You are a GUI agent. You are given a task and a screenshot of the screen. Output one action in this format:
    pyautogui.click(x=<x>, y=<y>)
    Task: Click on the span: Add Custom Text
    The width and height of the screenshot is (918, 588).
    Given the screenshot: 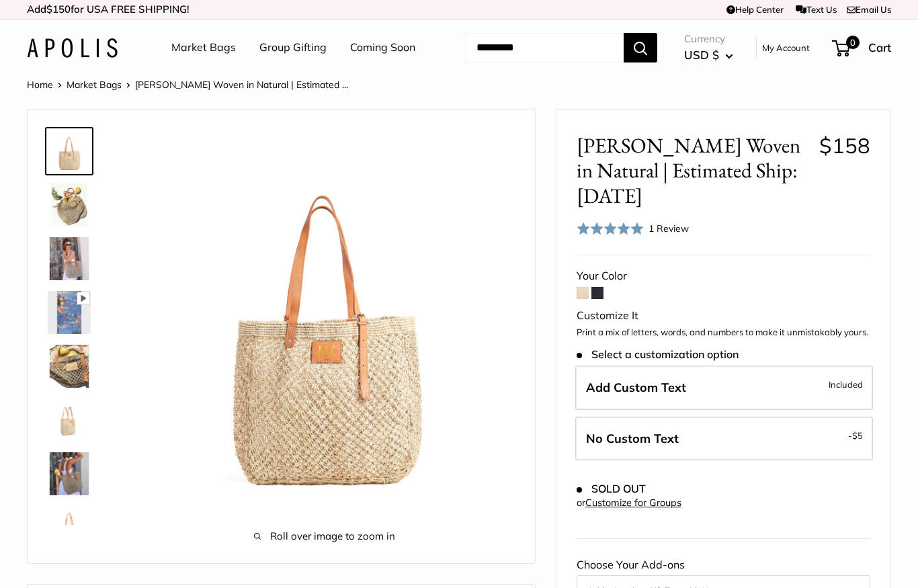 What is the action you would take?
    pyautogui.click(x=636, y=387)
    